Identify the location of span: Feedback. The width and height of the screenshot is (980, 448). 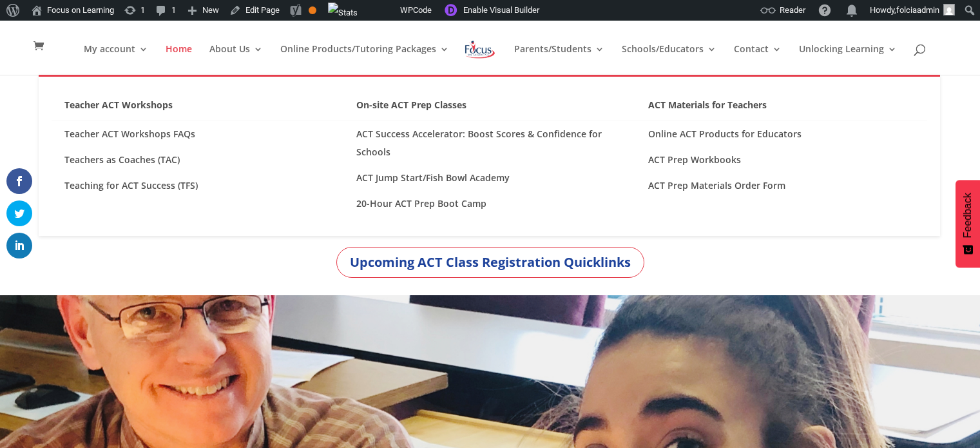
(968, 215).